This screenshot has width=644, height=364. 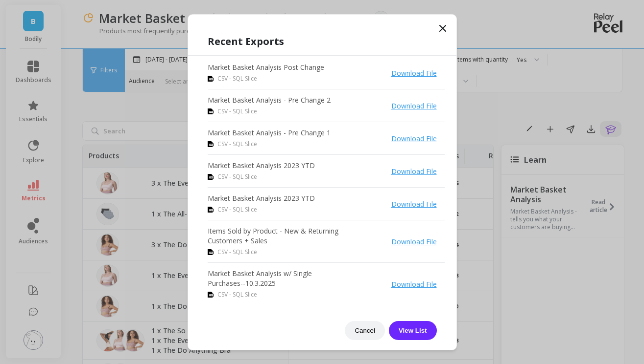 What do you see at coordinates (276, 236) in the screenshot?
I see `p: Items Sold by Product - New & Returning Customers + Sales` at bounding box center [276, 236].